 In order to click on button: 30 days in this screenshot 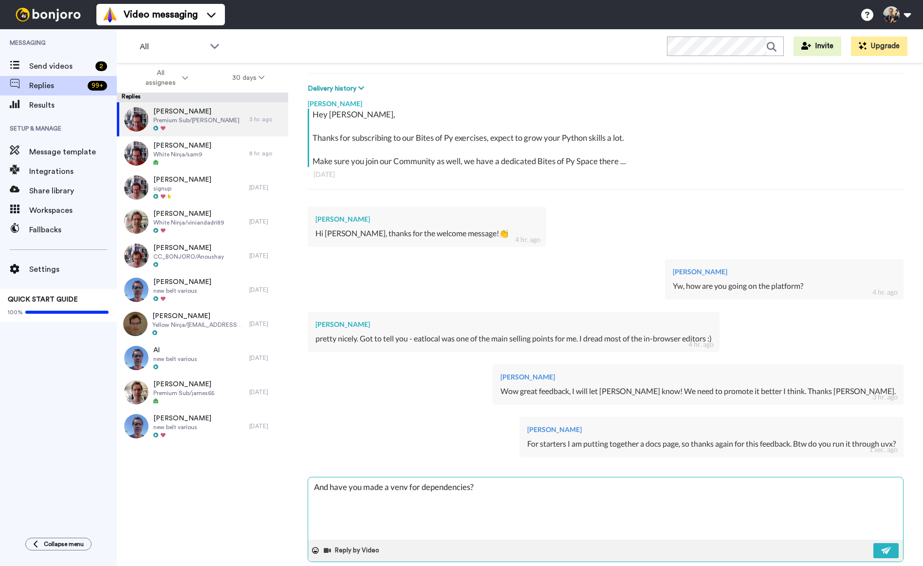, I will do `click(248, 78)`.